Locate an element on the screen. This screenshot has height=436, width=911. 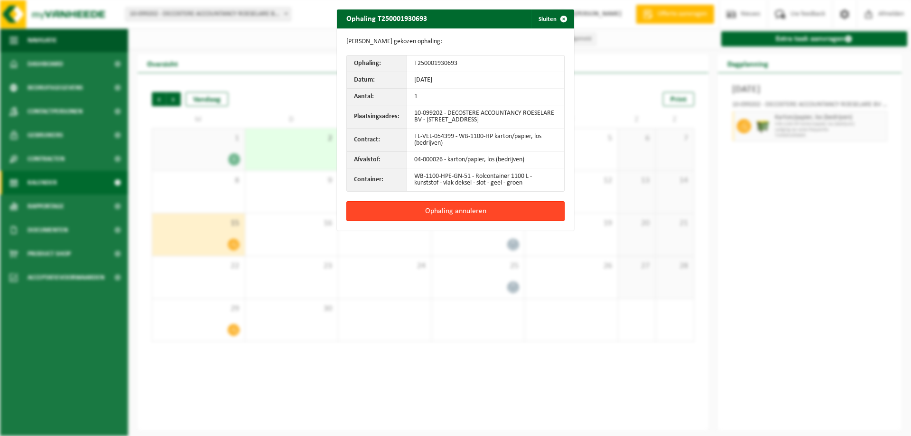
th: Container: is located at coordinates (377, 180).